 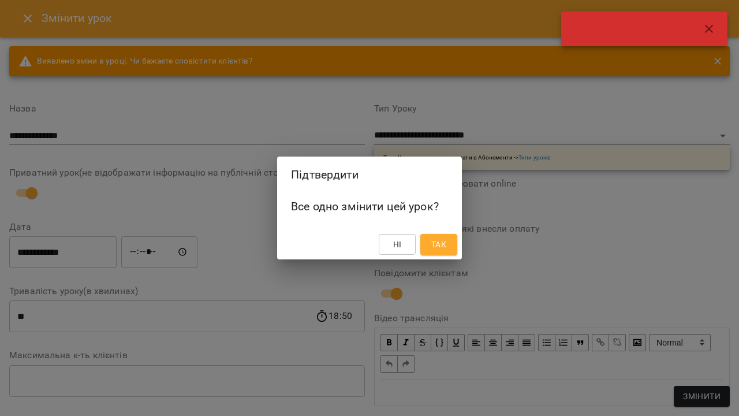 I want to click on button: Так, so click(x=439, y=244).